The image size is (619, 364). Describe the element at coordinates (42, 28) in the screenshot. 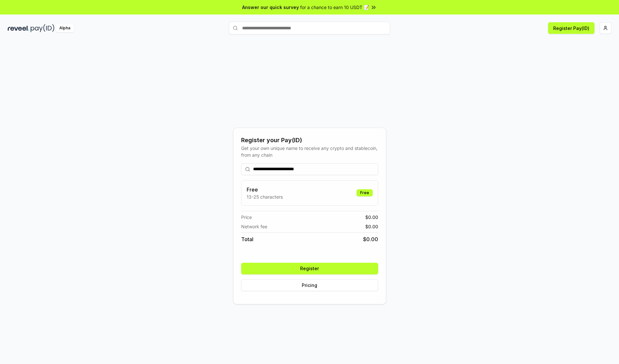

I see `img: pay_id` at that location.